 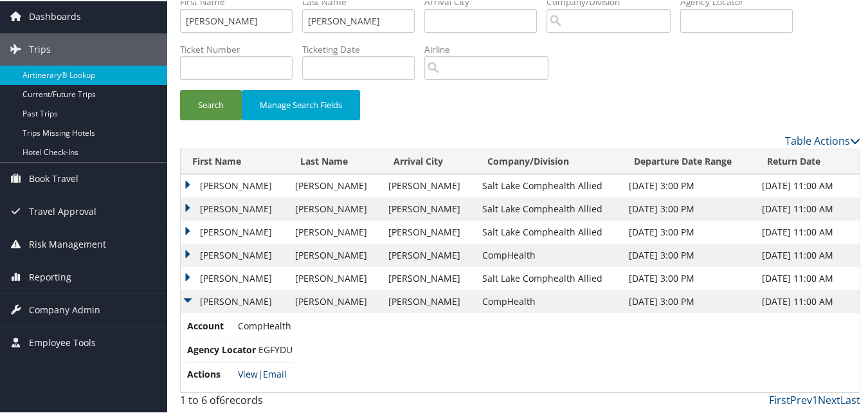 What do you see at coordinates (258, 402) in the screenshot?
I see `div: 1 to 6 of records` at bounding box center [258, 402].